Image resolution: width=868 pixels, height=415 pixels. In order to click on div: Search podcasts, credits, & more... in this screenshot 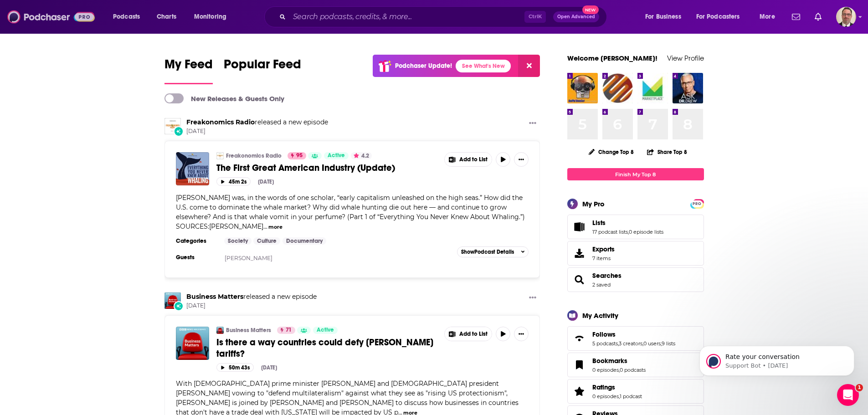, I will do `click(444, 17)`.